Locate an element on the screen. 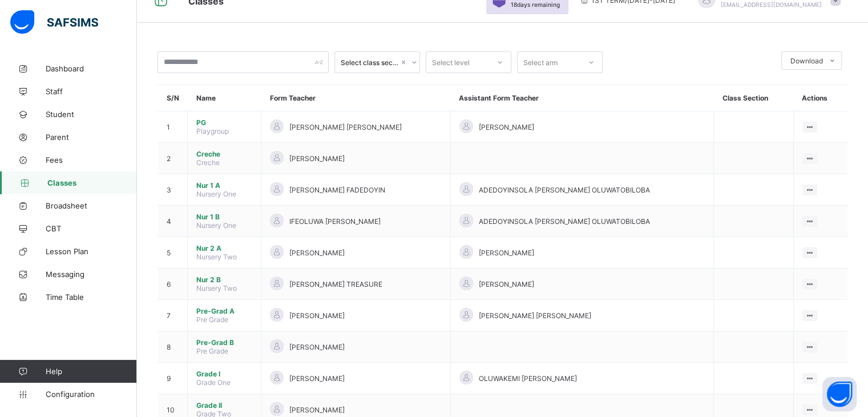 This screenshot has width=868, height=417. span: Student is located at coordinates (91, 114).